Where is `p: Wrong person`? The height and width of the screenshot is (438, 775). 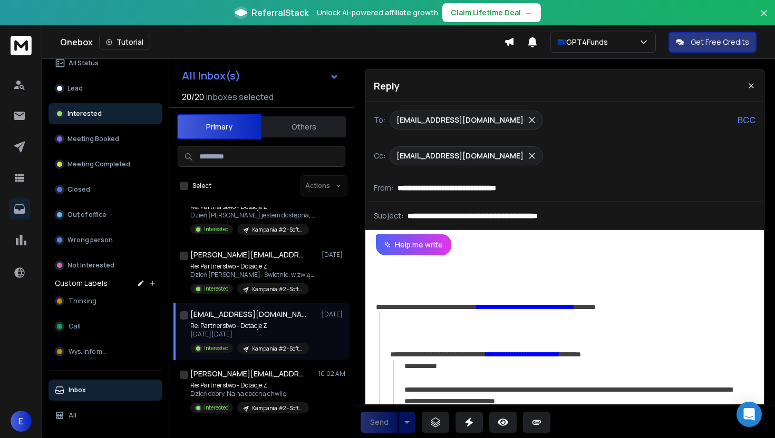 p: Wrong person is located at coordinates (90, 240).